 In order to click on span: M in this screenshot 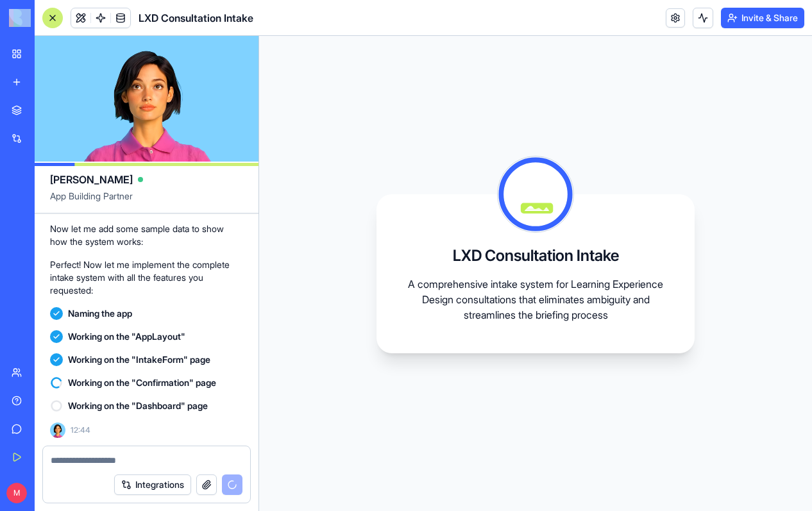, I will do `click(17, 493)`.